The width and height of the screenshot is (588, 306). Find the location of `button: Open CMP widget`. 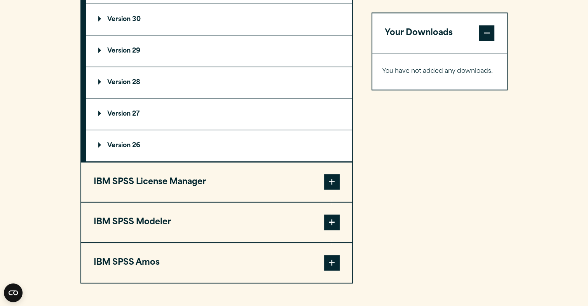

button: Open CMP widget is located at coordinates (13, 292).